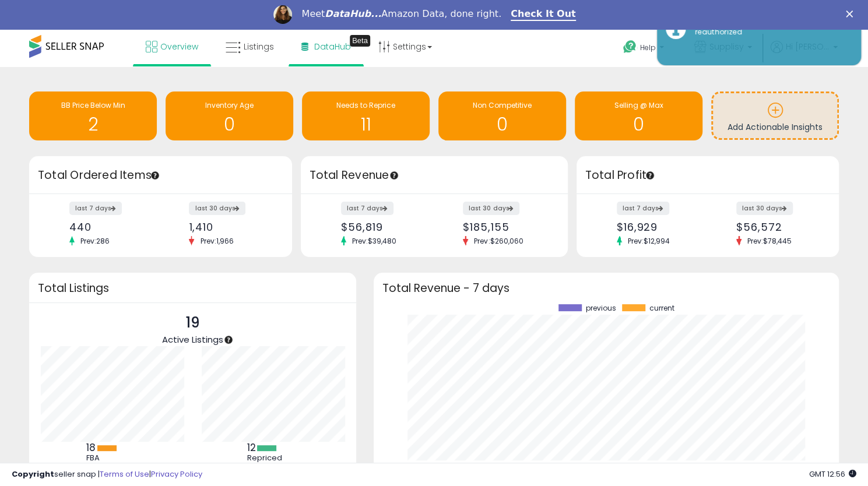 This screenshot has width=868, height=486. What do you see at coordinates (606, 288) in the screenshot?
I see `h3: Total Revenue - 7 days` at bounding box center [606, 288].